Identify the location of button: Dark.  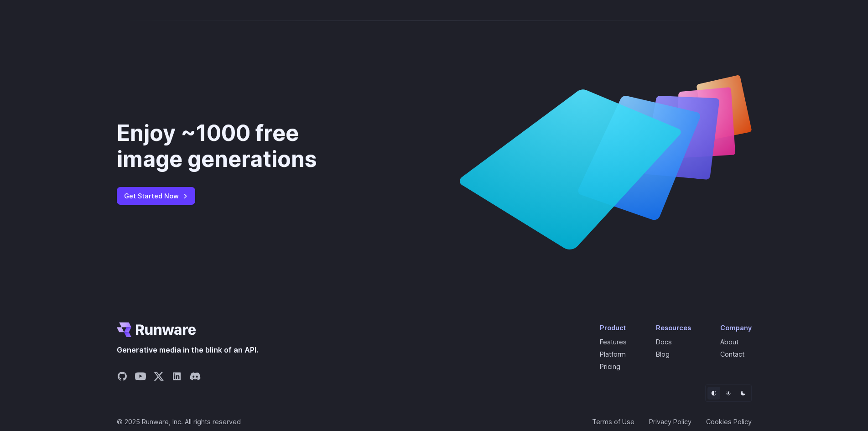
(743, 393).